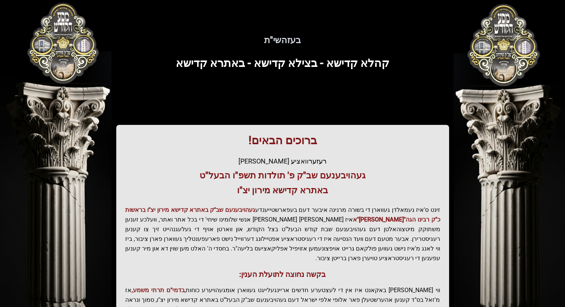  I want to click on h1: ברוכים הבאים!, so click(283, 140).